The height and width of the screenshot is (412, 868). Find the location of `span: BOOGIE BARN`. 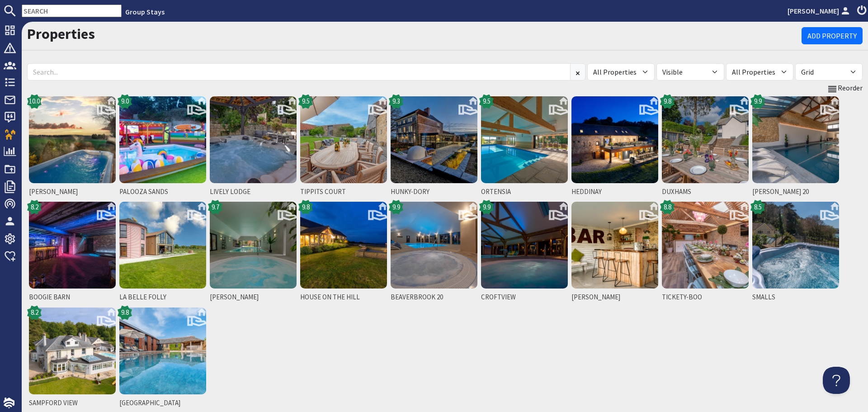

span: BOOGIE BARN is located at coordinates (73, 297).